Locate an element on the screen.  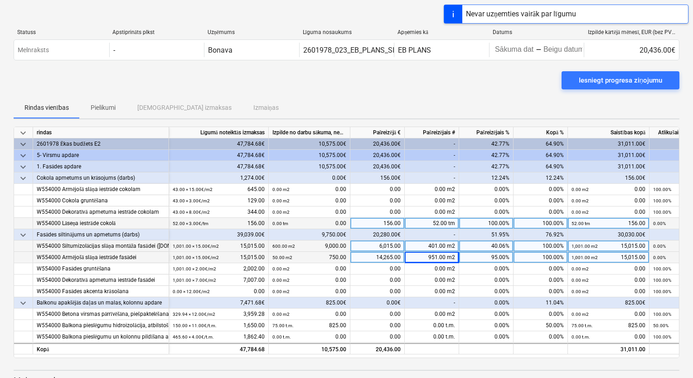
div: W554000 Balkona pieslēgumu un kolonnu pildīšana ar hermētiķi is located at coordinates (101, 336).